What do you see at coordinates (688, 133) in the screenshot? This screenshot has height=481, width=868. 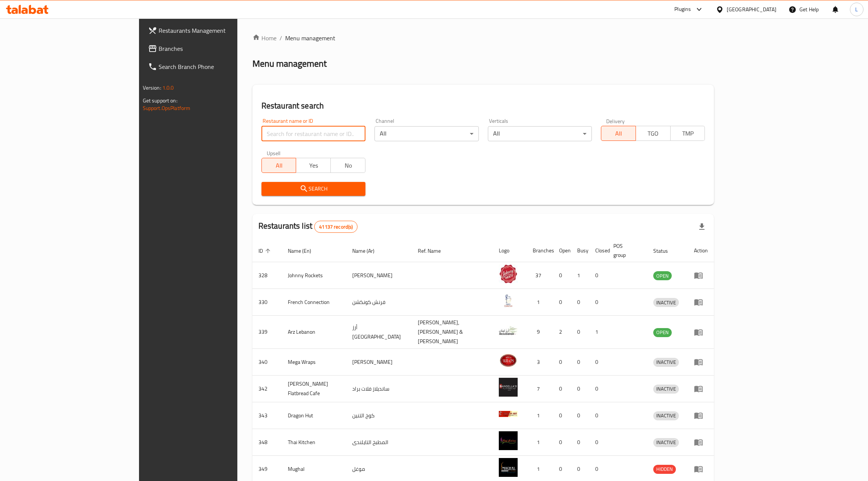 I see `span: TMP` at bounding box center [688, 133].